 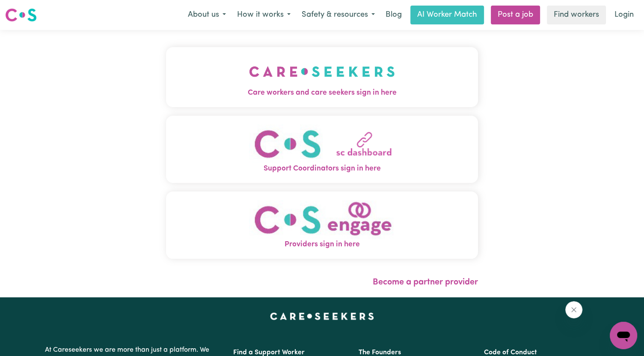 I want to click on button: Providers sign in here, so click(x=322, y=225).